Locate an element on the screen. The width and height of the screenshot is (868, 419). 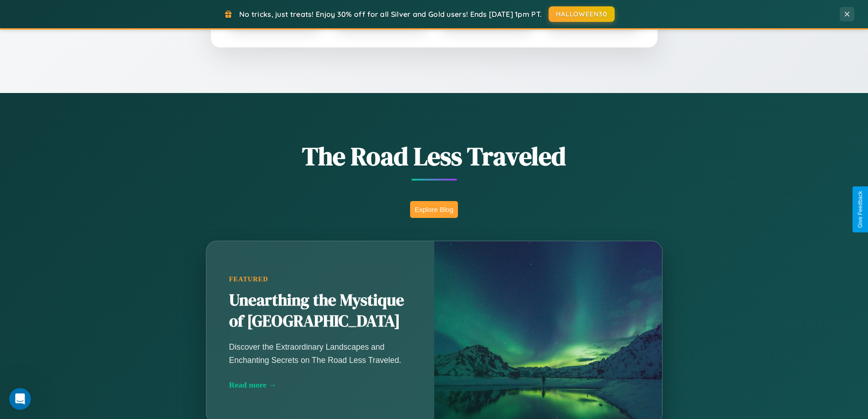
div: Read more → is located at coordinates (320, 385).